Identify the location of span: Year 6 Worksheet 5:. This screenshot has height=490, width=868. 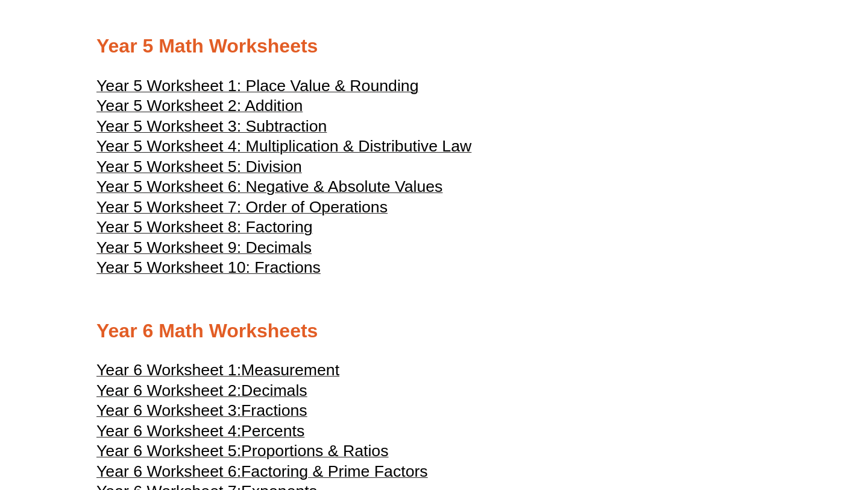
(169, 451).